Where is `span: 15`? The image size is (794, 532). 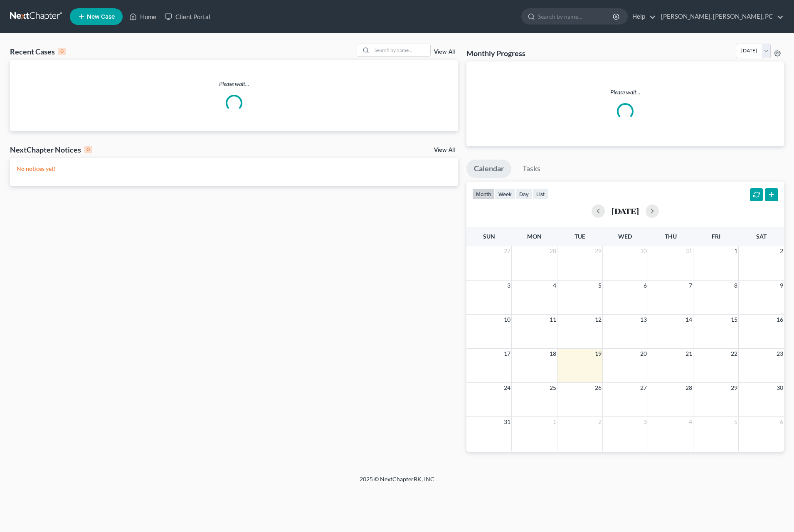
span: 15 is located at coordinates (734, 320).